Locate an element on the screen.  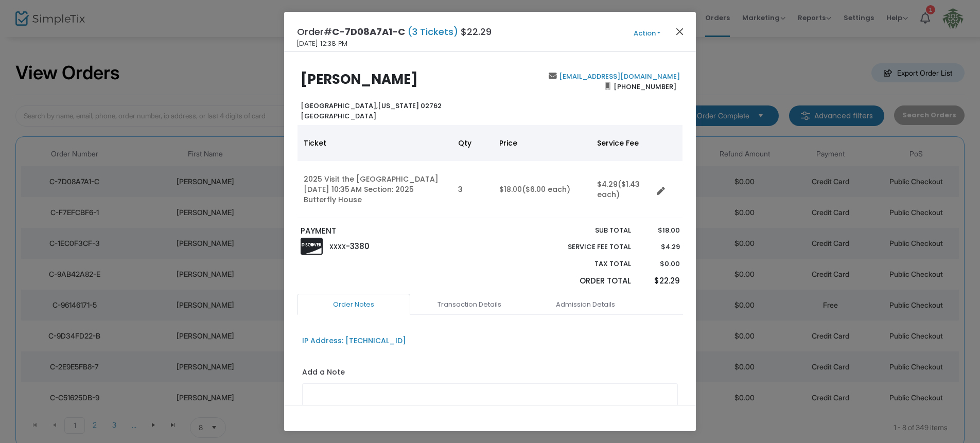
p: Service Fee Total is located at coordinates (587, 247).